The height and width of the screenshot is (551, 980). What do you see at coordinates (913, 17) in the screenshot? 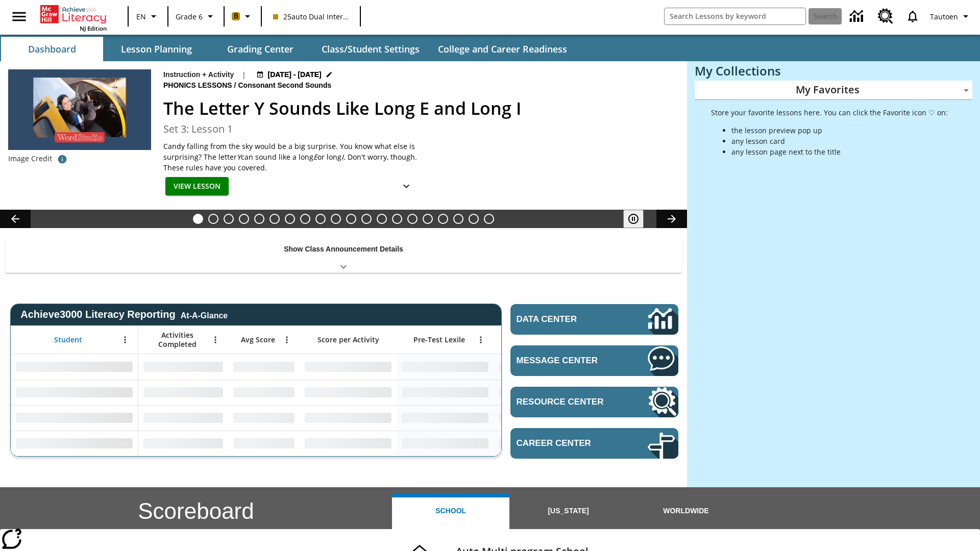
I see `a: Notifications` at bounding box center [913, 17].